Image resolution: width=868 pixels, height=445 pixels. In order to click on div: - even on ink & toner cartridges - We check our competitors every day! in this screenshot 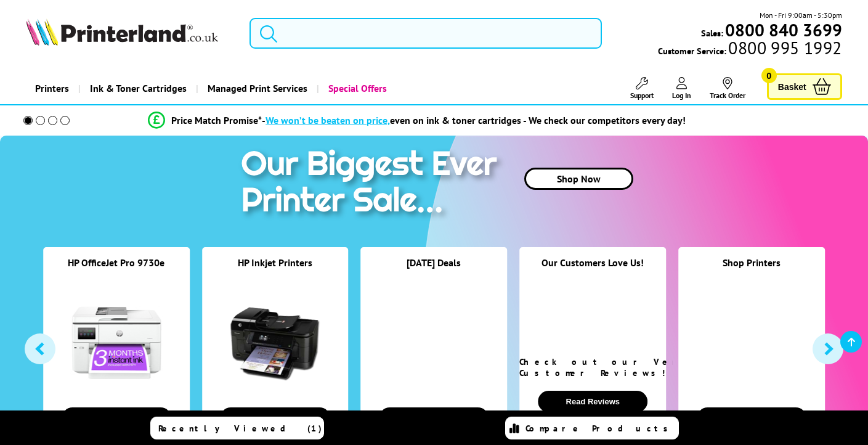, I will do `click(473, 120)`.